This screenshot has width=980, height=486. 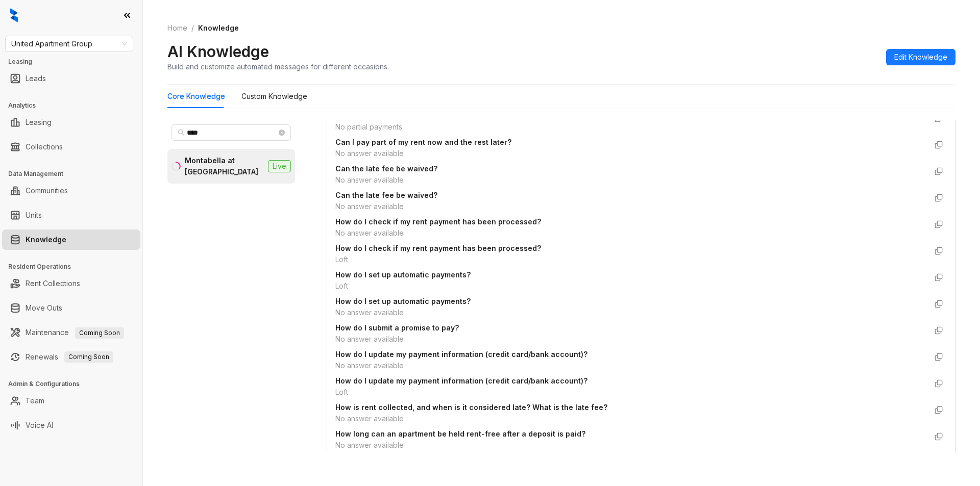 I want to click on div: No partial payments, so click(x=631, y=127).